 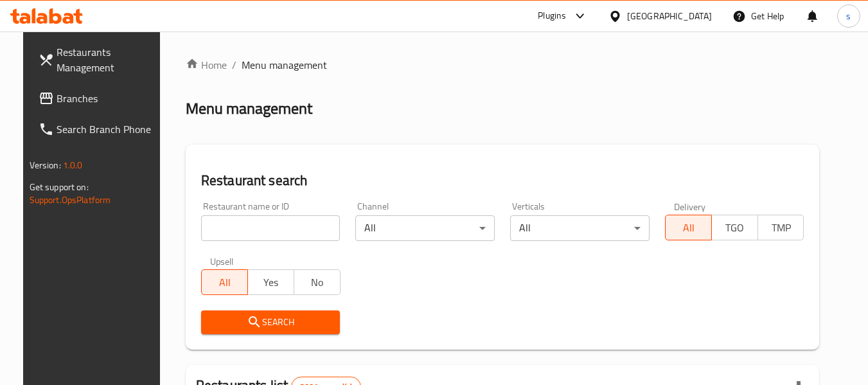 I want to click on input: Search for restaurant name or ID.., so click(x=271, y=228).